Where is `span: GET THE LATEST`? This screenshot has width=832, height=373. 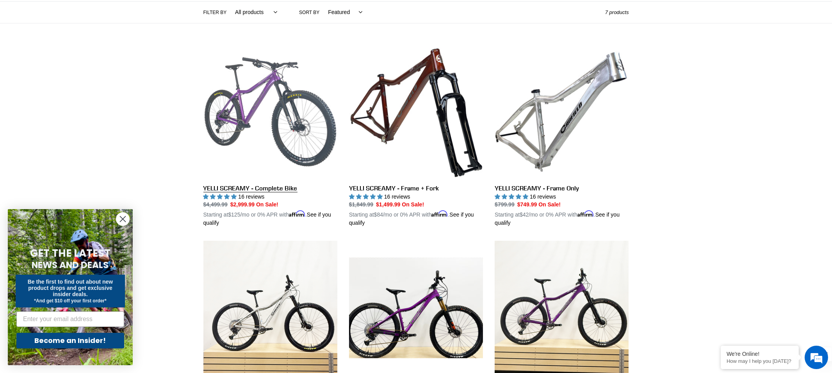
span: GET THE LATEST is located at coordinates (70, 253).